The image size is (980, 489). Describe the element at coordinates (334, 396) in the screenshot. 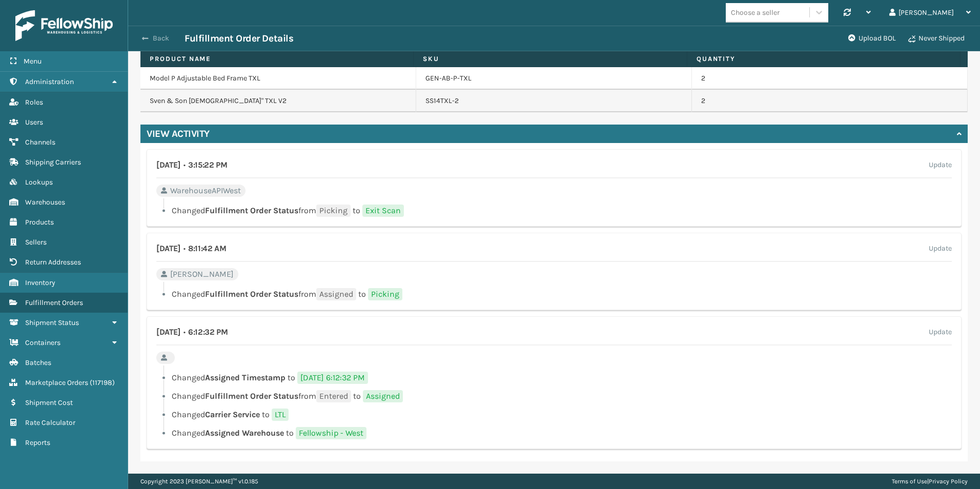

I see `span: Entered` at that location.